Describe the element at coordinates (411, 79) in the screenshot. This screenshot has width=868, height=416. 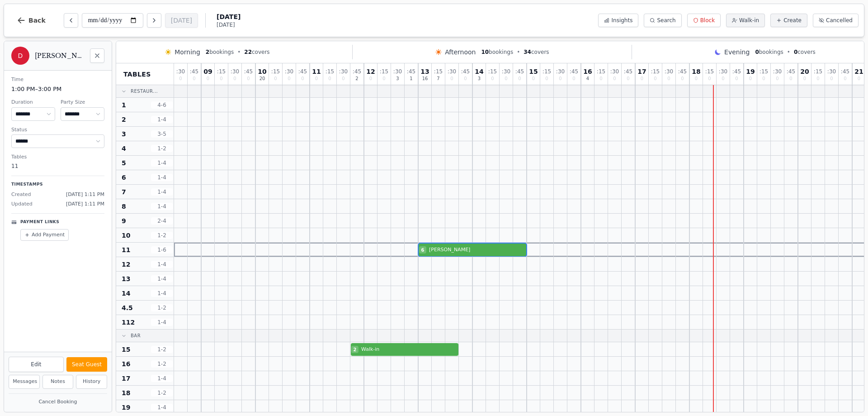
I see `span: 1` at that location.